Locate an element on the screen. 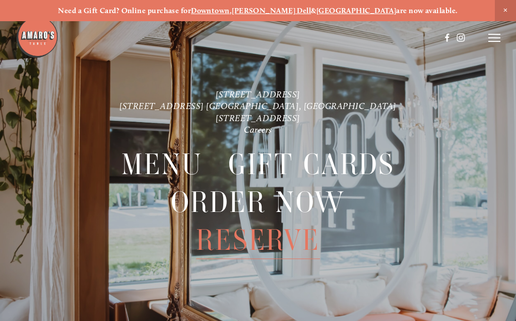 This screenshot has width=516, height=321. span: Gift Cards is located at coordinates (312, 164).